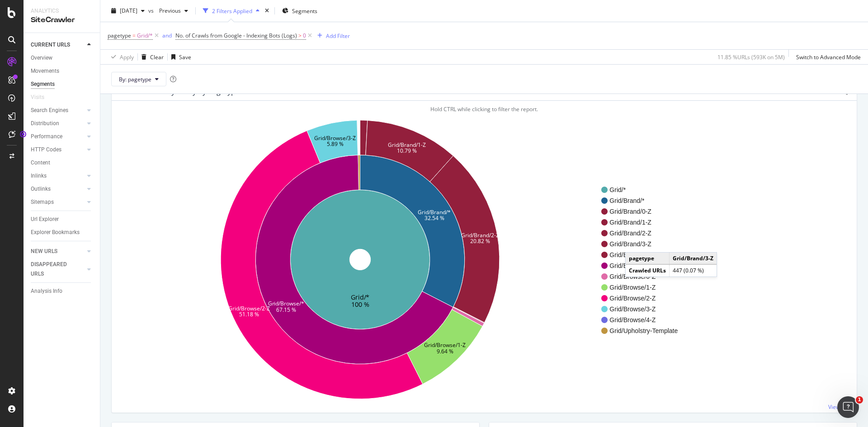  Describe the element at coordinates (62, 84) in the screenshot. I see `a: Segments` at that location.